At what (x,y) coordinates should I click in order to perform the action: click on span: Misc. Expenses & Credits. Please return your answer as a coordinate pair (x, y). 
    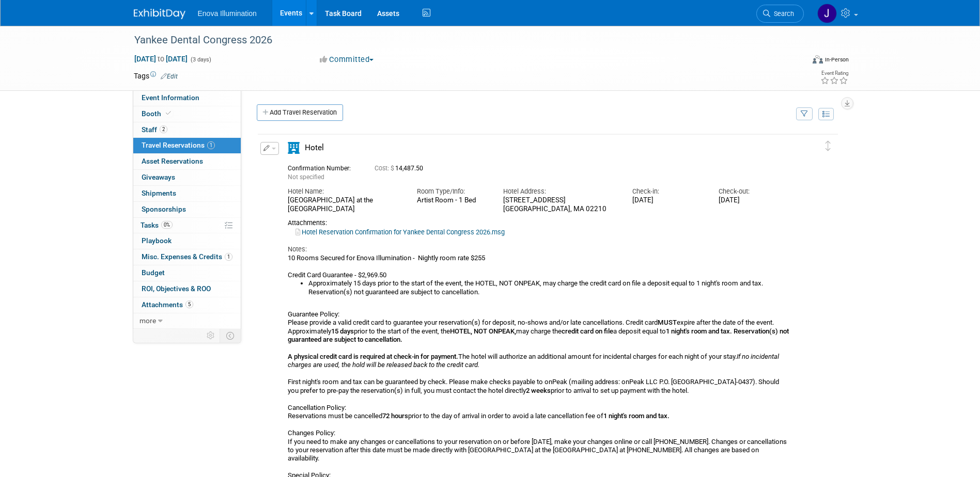
    Looking at the image, I should click on (187, 257).